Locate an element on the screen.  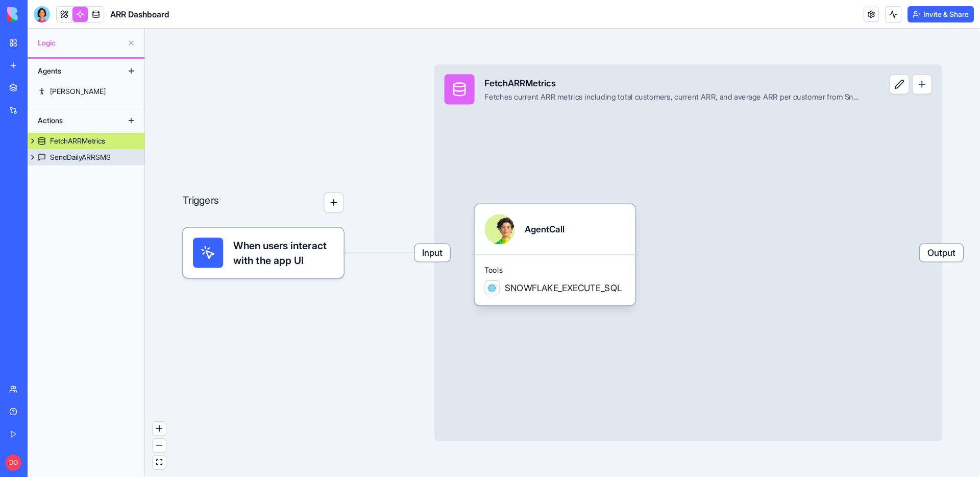
p: Triggers is located at coordinates (200, 202).